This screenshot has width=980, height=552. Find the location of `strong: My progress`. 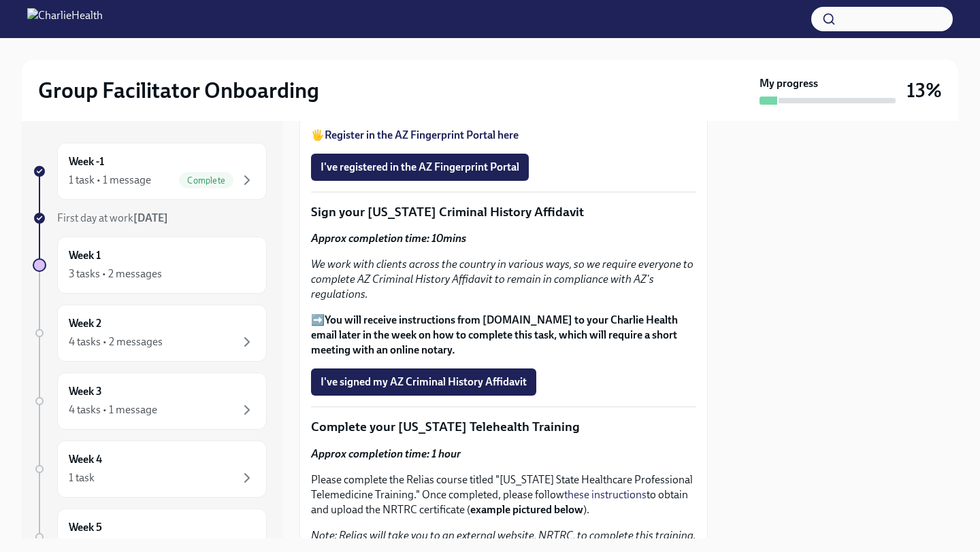

strong: My progress is located at coordinates (788, 84).